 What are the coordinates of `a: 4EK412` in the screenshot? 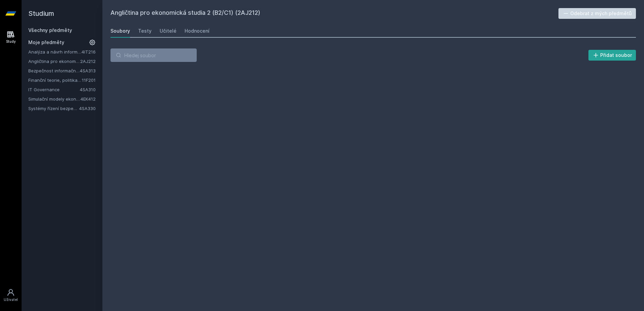 It's located at (88, 99).